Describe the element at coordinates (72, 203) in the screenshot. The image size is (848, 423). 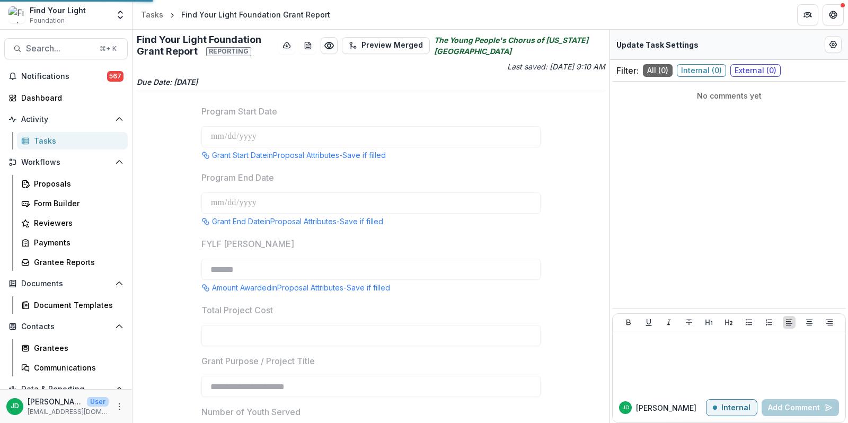
I see `a: Form Builder` at that location.